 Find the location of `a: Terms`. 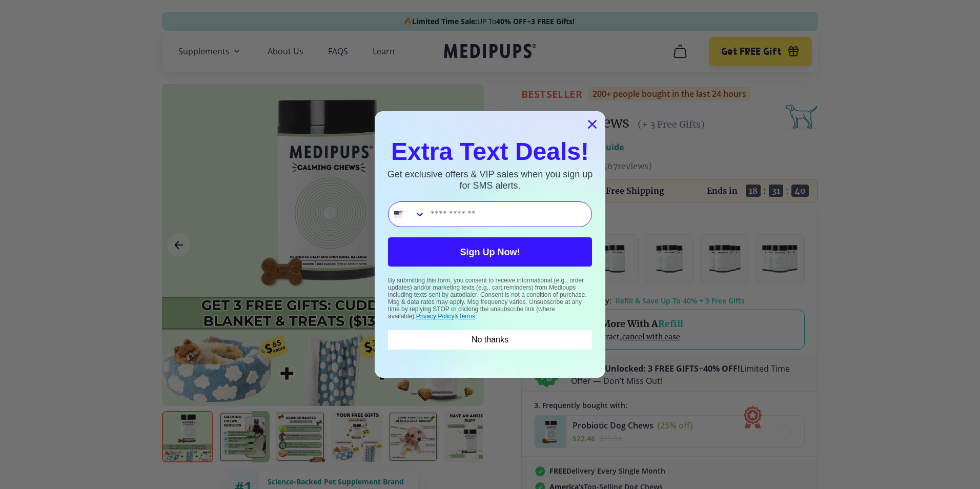

a: Terms is located at coordinates (467, 317).